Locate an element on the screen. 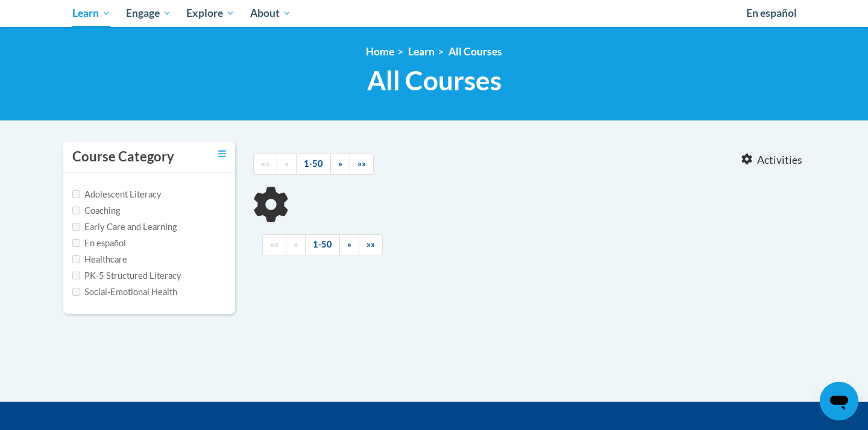 The image size is (868, 430). h3: Course Category is located at coordinates (123, 157).